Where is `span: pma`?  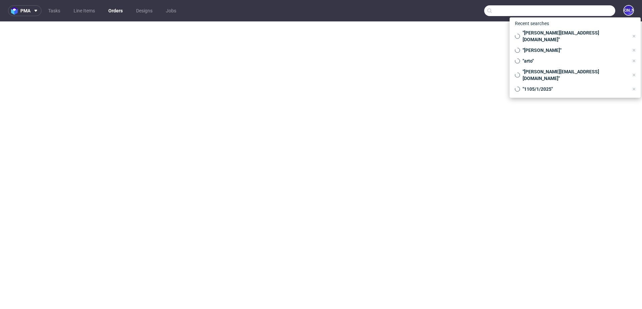 span: pma is located at coordinates (25, 11).